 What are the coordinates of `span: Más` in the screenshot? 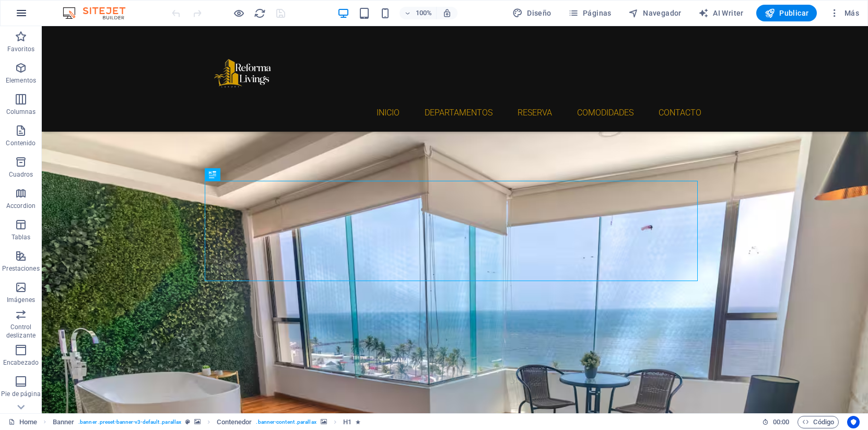 It's located at (844, 13).